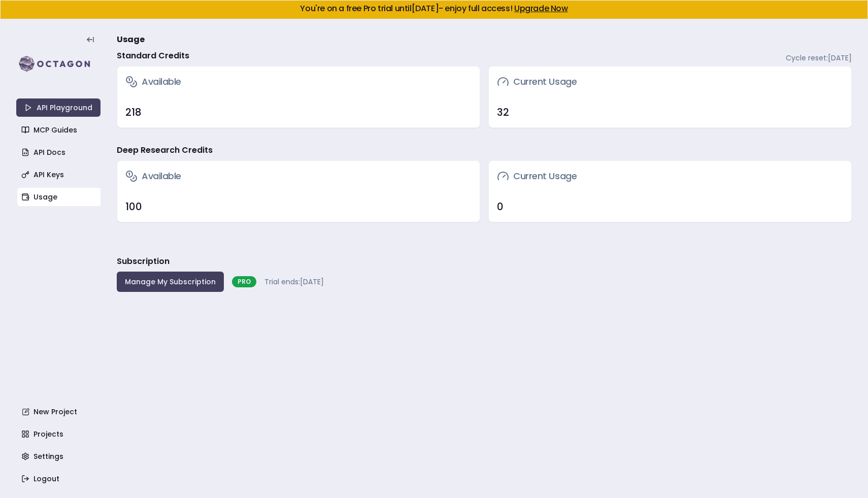 This screenshot has height=498, width=868. What do you see at coordinates (59, 434) in the screenshot?
I see `a: Projects` at bounding box center [59, 434].